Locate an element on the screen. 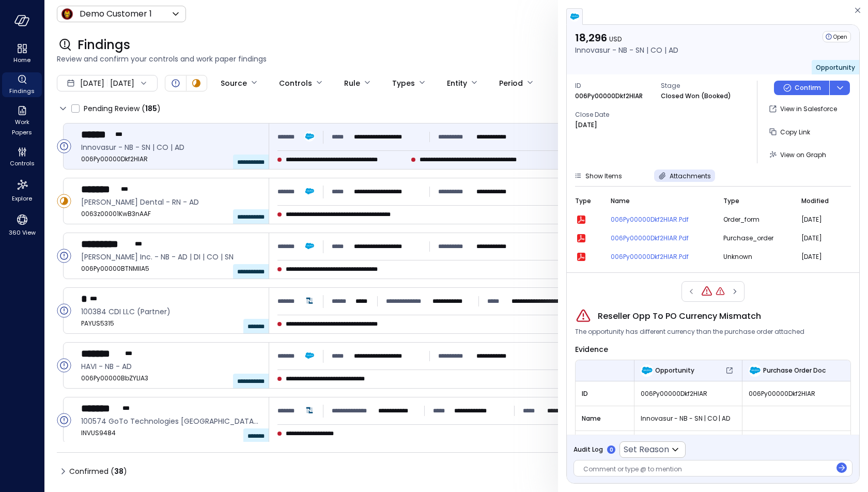 This screenshot has width=868, height=492. div: Work Papers is located at coordinates (21, 121).